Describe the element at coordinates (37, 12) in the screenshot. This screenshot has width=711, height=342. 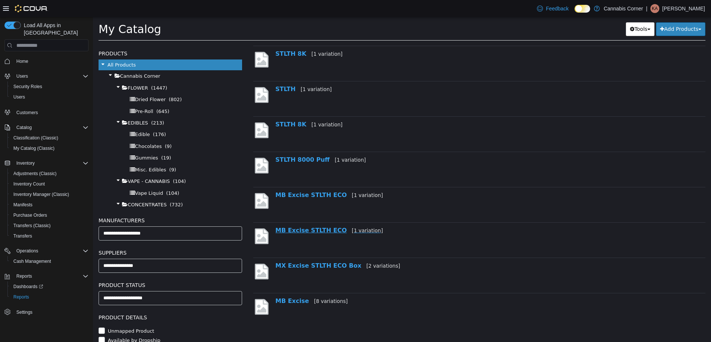
I see `span: My Catalog` at that location.